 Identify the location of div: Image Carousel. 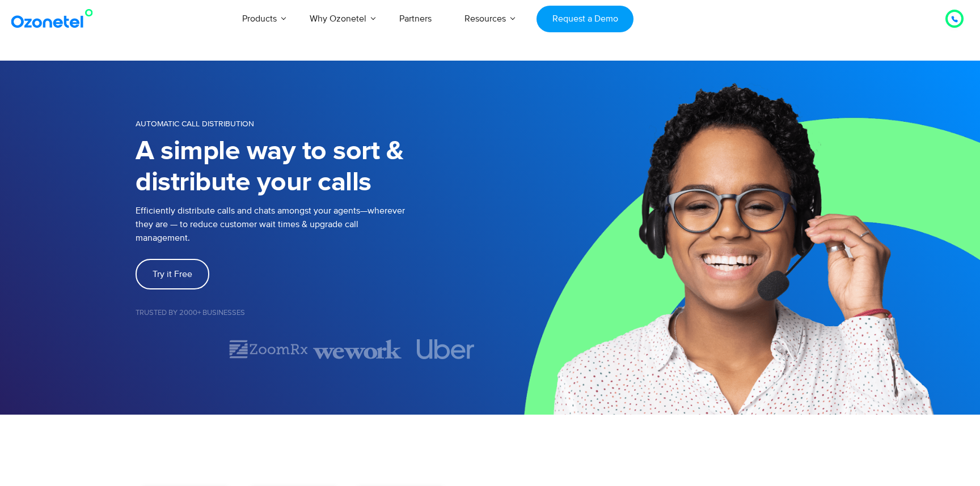
(313, 349).